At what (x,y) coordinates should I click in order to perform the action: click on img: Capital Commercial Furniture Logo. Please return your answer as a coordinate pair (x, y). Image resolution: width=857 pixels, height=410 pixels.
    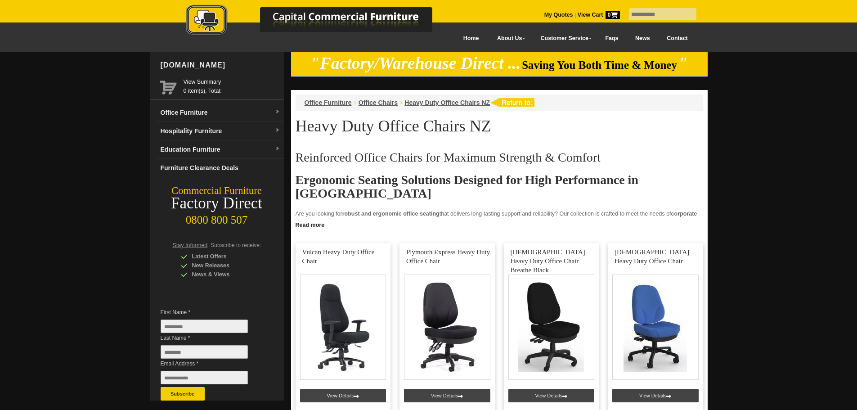
    Looking at the image, I should click on (318, 21).